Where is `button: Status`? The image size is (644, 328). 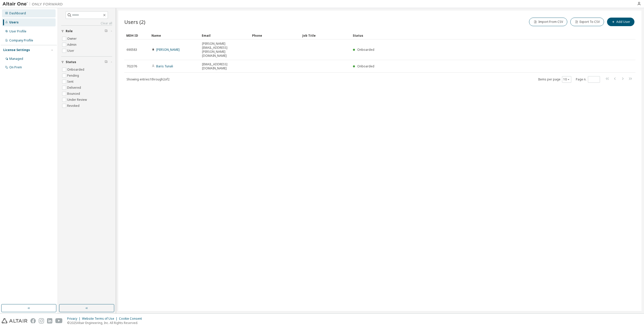
button: Status is located at coordinates (87, 62).